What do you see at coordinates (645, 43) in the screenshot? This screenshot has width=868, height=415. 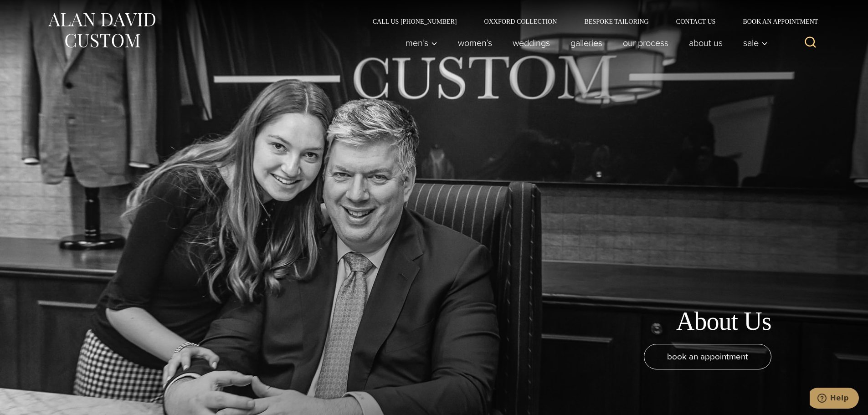 I see `a: Our Process` at bounding box center [645, 43].